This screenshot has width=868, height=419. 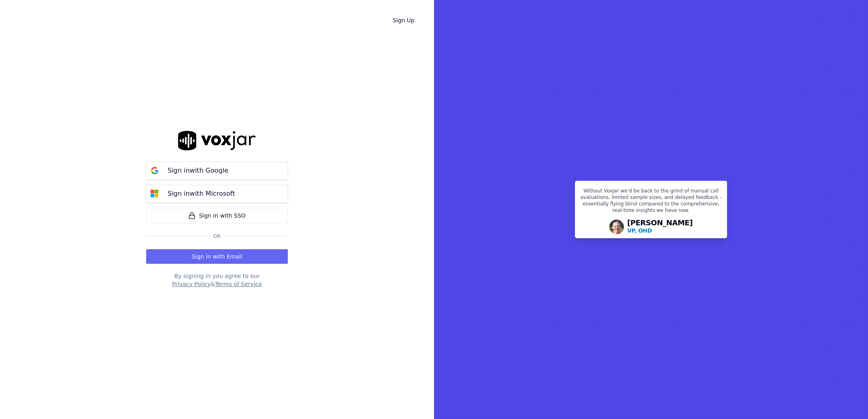 What do you see at coordinates (198, 170) in the screenshot?
I see `p: Sign in with Google` at bounding box center [198, 170].